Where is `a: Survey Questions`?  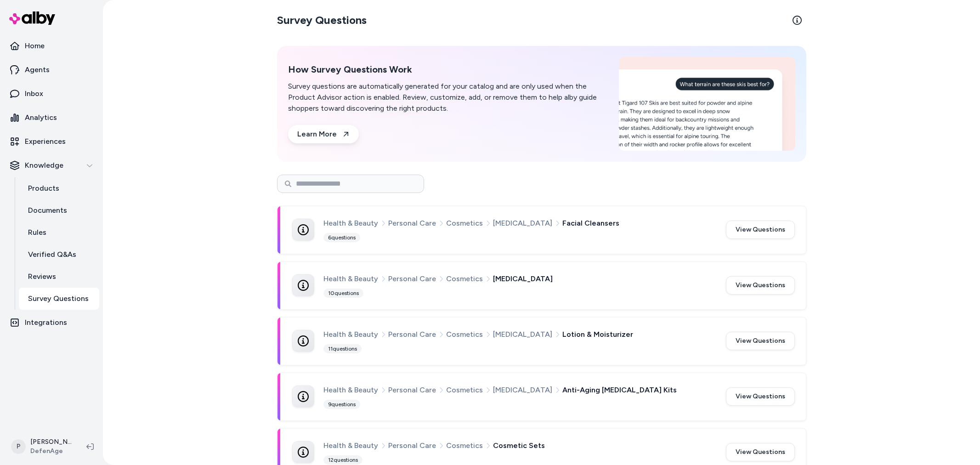 a: Survey Questions is located at coordinates (59, 298).